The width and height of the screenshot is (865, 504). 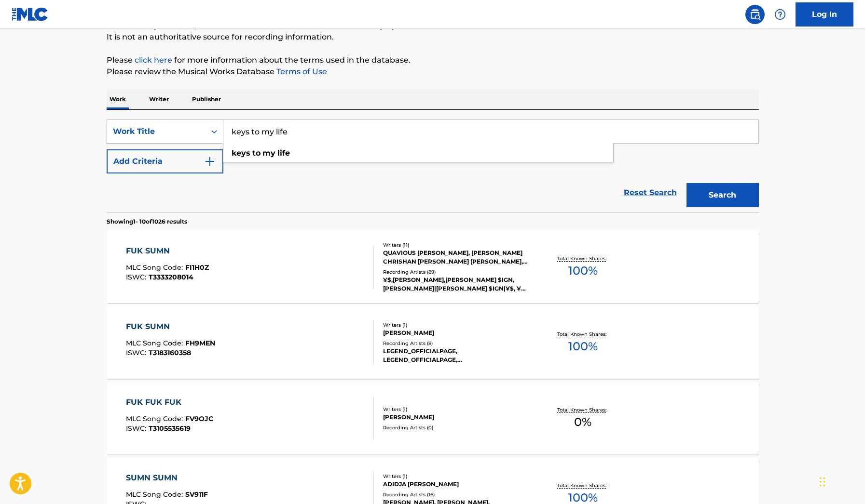 What do you see at coordinates (456, 428) in the screenshot?
I see `div: Recording Artists ( 0 )` at bounding box center [456, 428].